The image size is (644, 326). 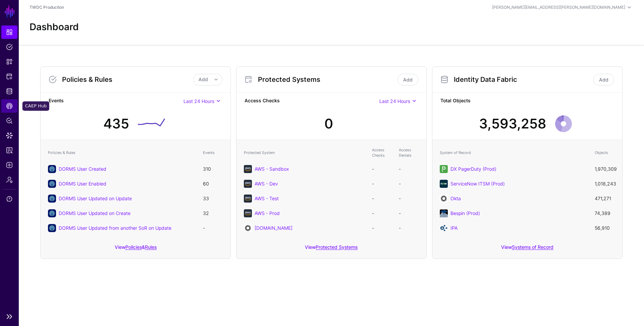 I want to click on img: svg+xml;base64,PHN2ZyB2ZXJzaW9uPSIxLjEiIGlkPSJMYXllcl8xIiB4bWxucz0iaHR0cDovL3d3dy53My5vcmcvMjAwMC..., so click(x=444, y=214).